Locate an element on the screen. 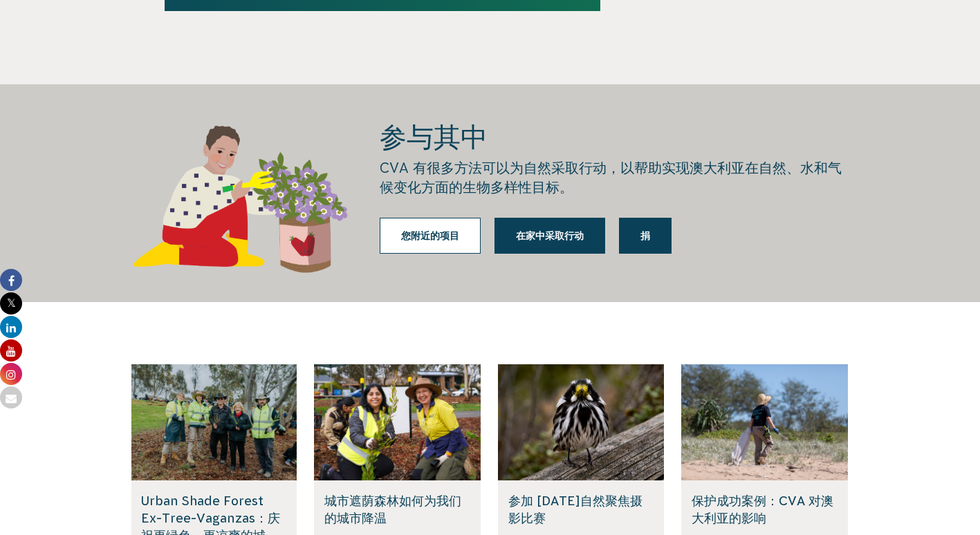 The height and width of the screenshot is (535, 980). a: 您附近的项目 is located at coordinates (431, 235).